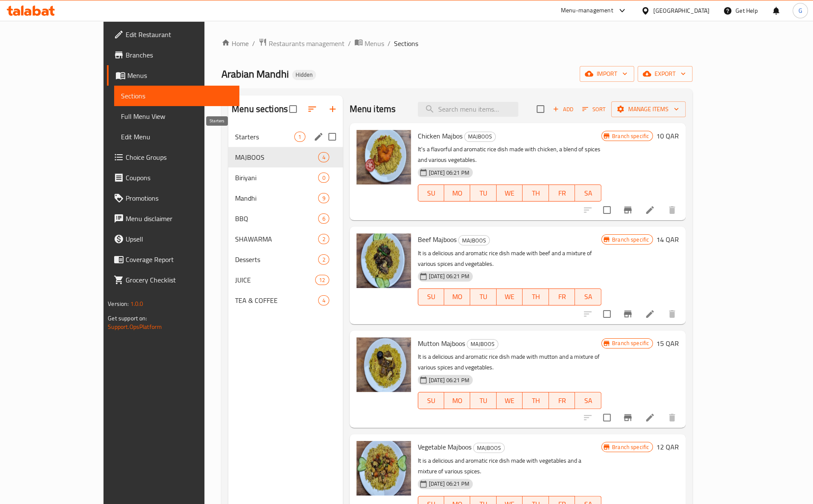  What do you see at coordinates (276, 280) in the screenshot?
I see `div: JUICE` at bounding box center [276, 280].